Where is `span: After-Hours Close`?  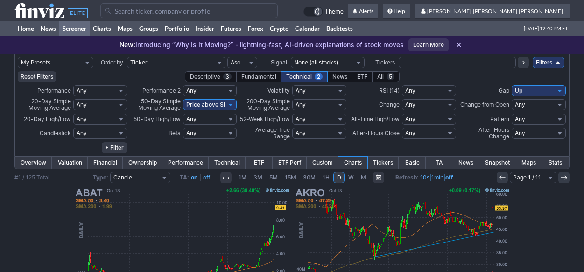
span: After-Hours Close is located at coordinates (376, 133).